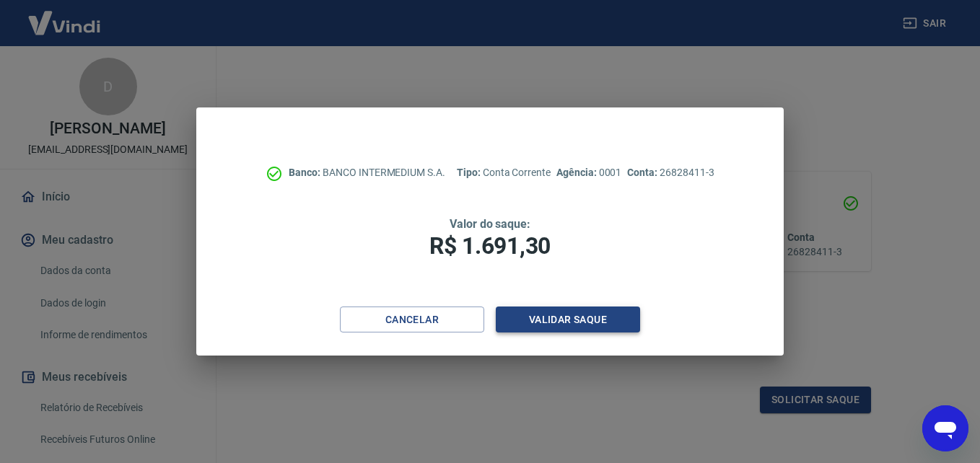 This screenshot has height=463, width=980. I want to click on span: Agência:, so click(578, 172).